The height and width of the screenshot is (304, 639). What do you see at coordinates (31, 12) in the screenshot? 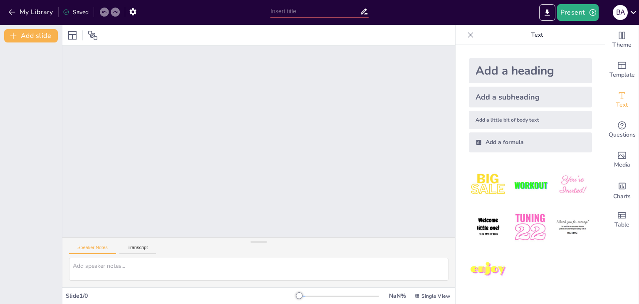
I see `button: My Library` at bounding box center [31, 12].